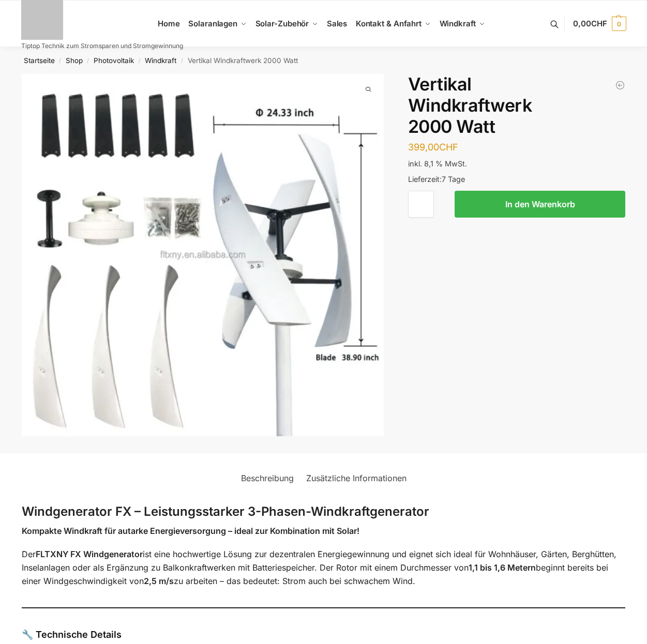 Image resolution: width=647 pixels, height=644 pixels. I want to click on h1: Vertikal Windkraftwerk 2000 Watt, so click(516, 105).